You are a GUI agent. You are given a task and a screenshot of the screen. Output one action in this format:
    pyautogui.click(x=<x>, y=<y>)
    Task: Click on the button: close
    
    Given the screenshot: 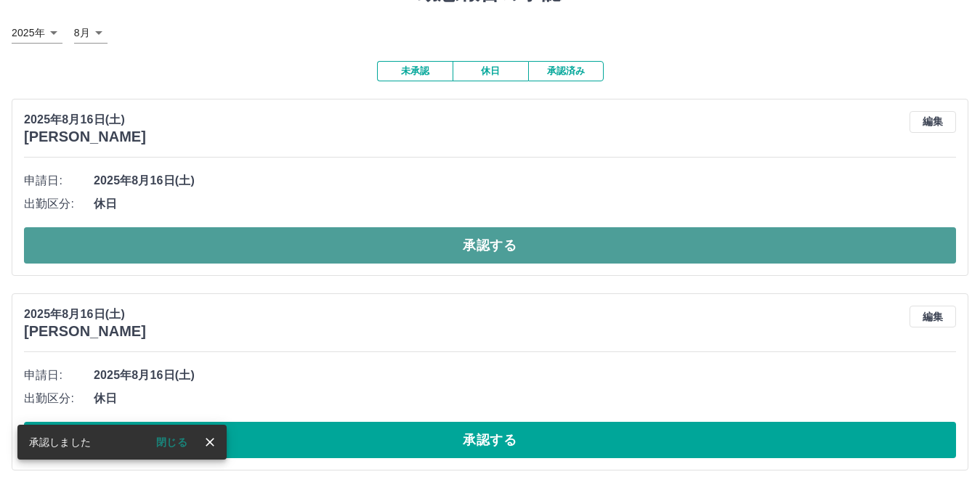 What is the action you would take?
    pyautogui.click(x=210, y=443)
    